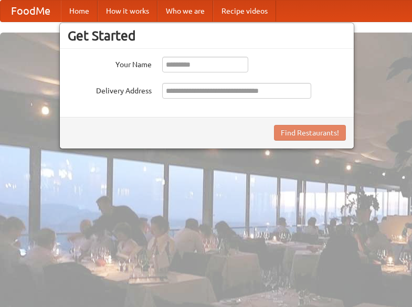 This screenshot has width=412, height=307. What do you see at coordinates (110, 63) in the screenshot?
I see `label: Your Name` at bounding box center [110, 63].